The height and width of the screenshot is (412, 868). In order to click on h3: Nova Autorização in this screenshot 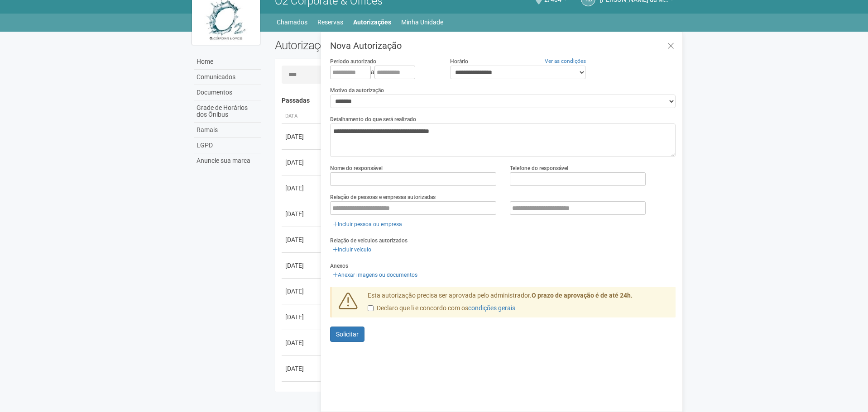, I will do `click(502, 46)`.